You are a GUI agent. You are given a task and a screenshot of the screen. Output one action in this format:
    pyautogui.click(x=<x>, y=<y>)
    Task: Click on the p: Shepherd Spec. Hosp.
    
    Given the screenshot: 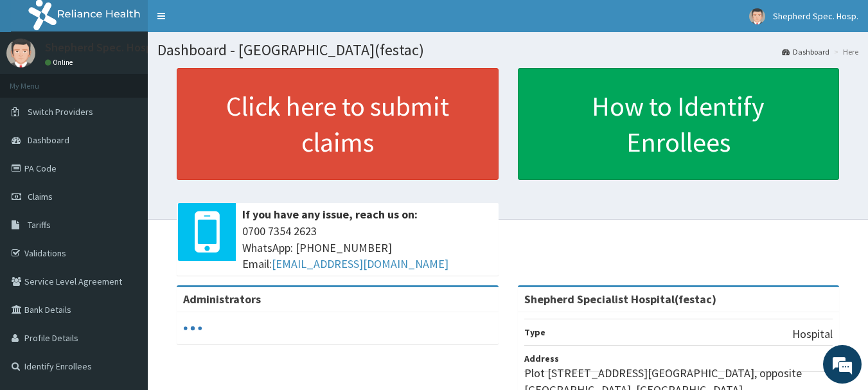 What is the action you would take?
    pyautogui.click(x=100, y=47)
    